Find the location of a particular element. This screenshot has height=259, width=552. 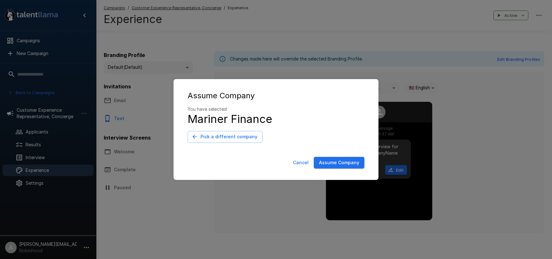

button: Assume Company is located at coordinates (339, 163).